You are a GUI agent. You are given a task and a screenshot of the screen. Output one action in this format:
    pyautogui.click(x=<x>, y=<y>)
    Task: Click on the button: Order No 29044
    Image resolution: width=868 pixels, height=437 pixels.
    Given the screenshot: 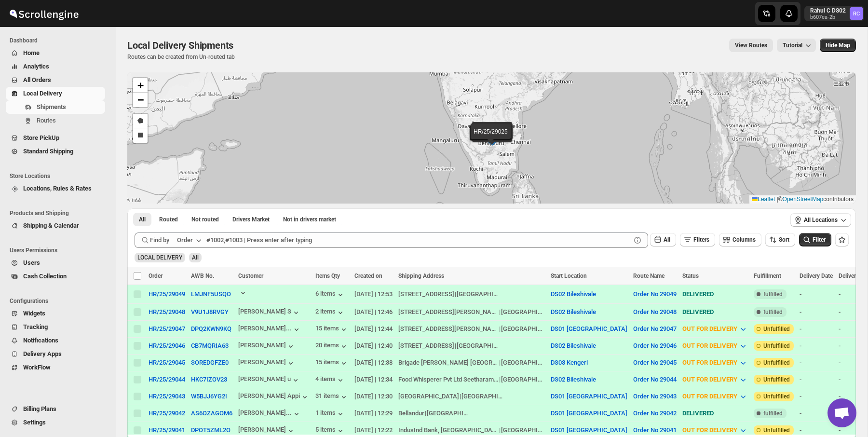 What is the action you would take?
    pyautogui.click(x=655, y=379)
    